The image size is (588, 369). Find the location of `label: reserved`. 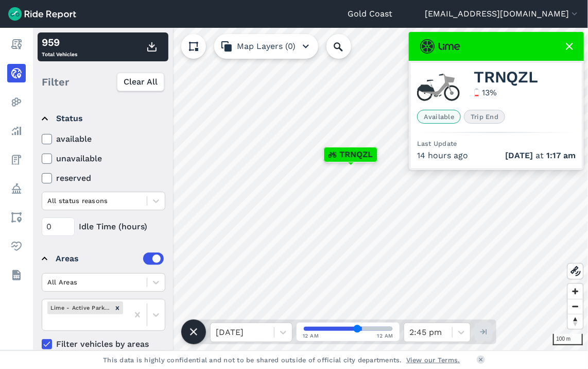

label: reserved is located at coordinates (104, 178).